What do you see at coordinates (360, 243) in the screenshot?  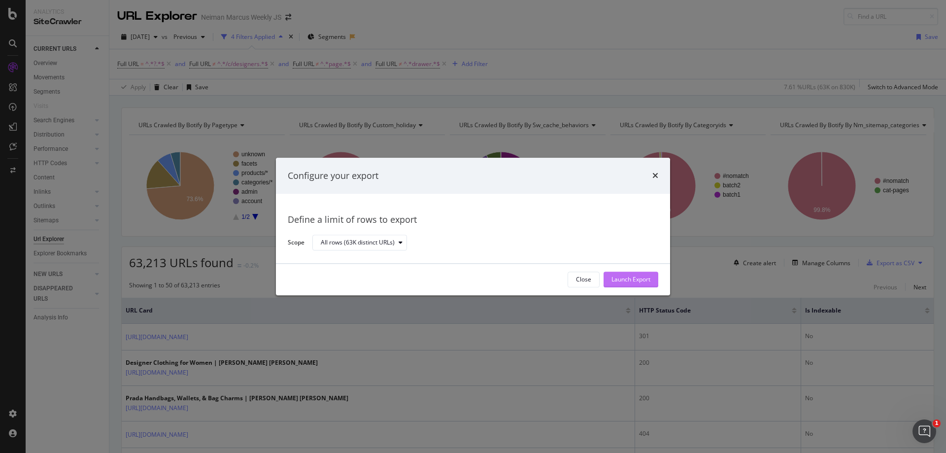 I see `button: All rows (63K distinct URLs)` at bounding box center [360, 243].